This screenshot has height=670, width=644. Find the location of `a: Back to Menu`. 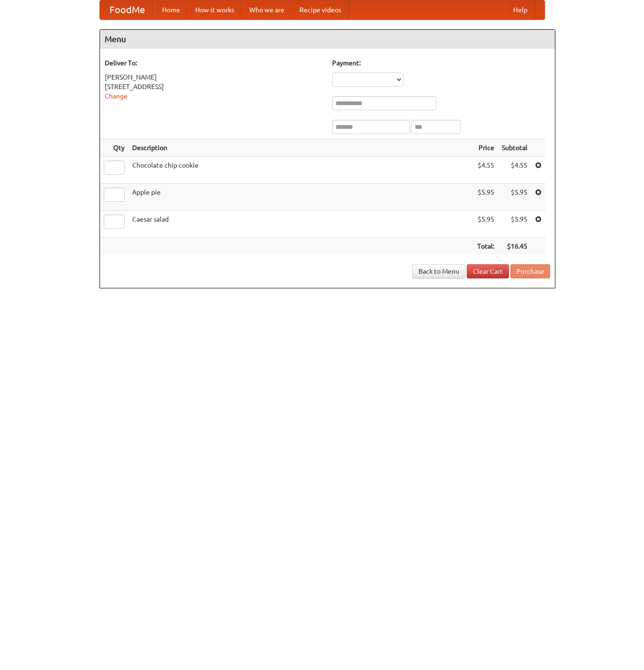

a: Back to Menu is located at coordinates (439, 271).